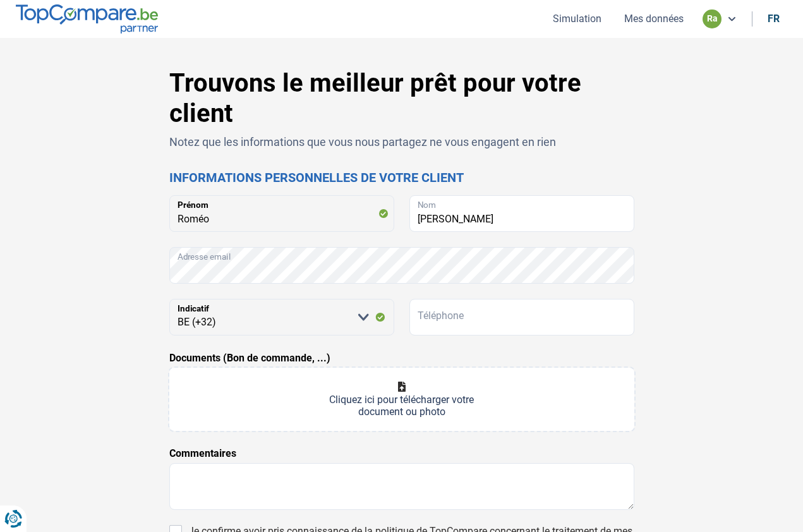  Describe the element at coordinates (402, 141) in the screenshot. I see `p: Notez que les informations que vous nous partagez ne vous engagent en rien` at that location.